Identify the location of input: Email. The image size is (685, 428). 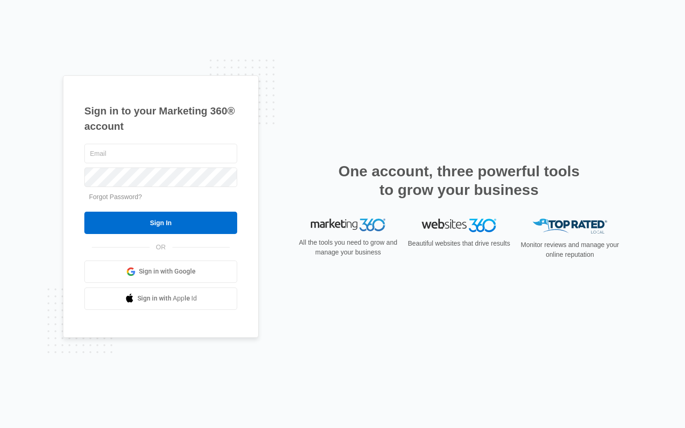
(161, 154).